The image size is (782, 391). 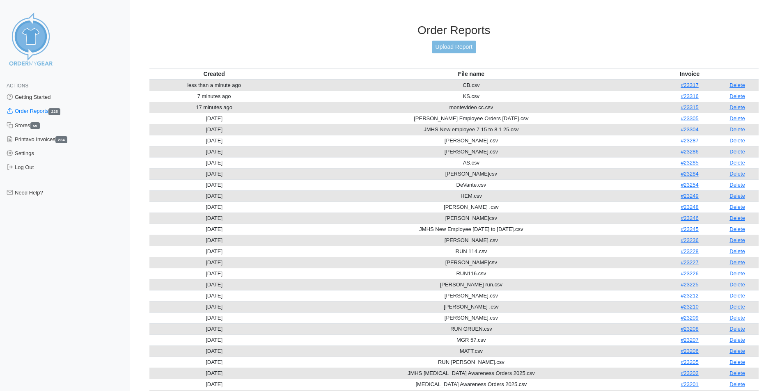 I want to click on h3: Order Reports, so click(x=454, y=30).